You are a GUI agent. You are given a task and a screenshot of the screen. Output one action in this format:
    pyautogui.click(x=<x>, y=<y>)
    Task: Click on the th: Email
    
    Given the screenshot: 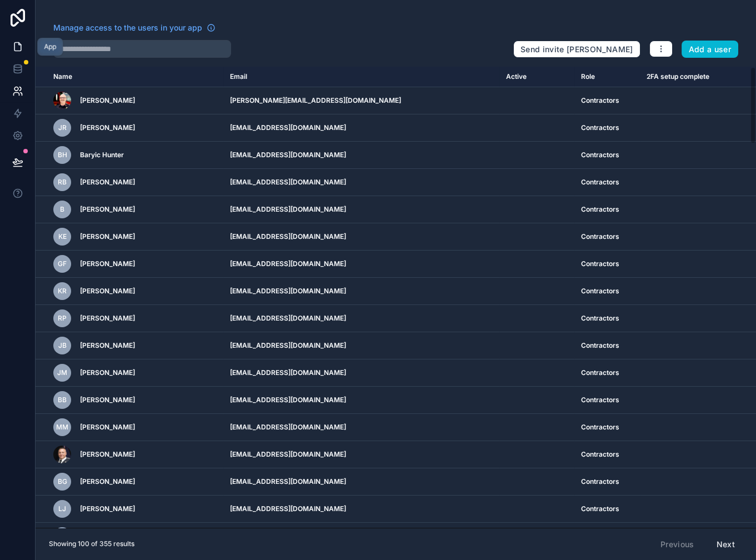 What is the action you would take?
    pyautogui.click(x=361, y=76)
    